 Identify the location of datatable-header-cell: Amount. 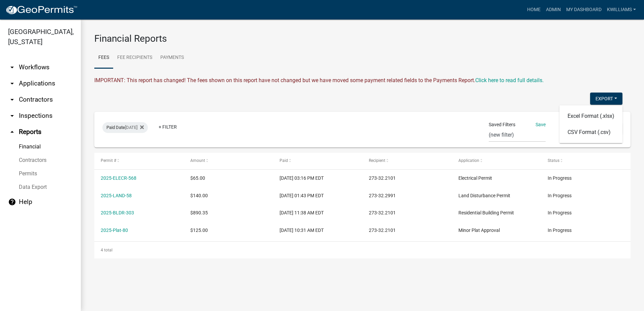
(228, 161).